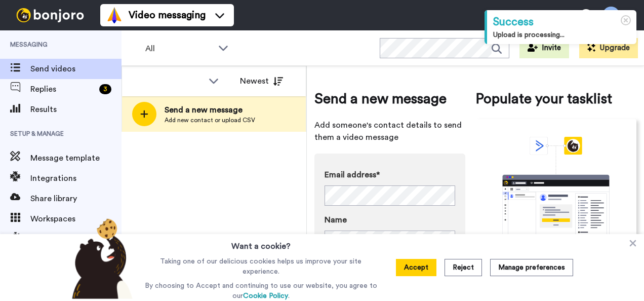  Describe the element at coordinates (167, 15) in the screenshot. I see `span: Video messaging` at that location.